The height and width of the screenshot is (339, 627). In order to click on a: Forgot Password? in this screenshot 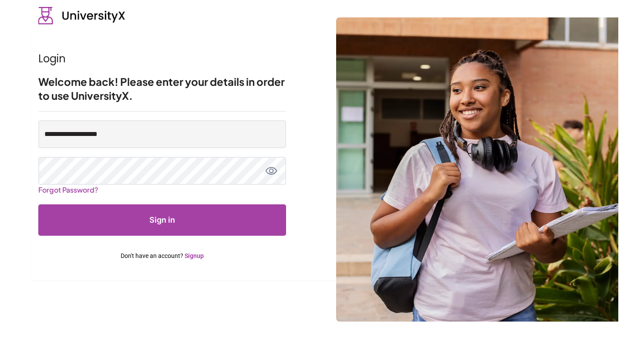, I will do `click(68, 189)`.